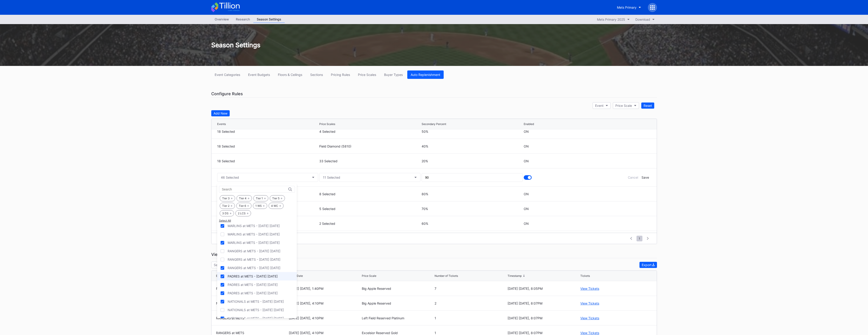  I want to click on div: Tier 5, so click(277, 198).